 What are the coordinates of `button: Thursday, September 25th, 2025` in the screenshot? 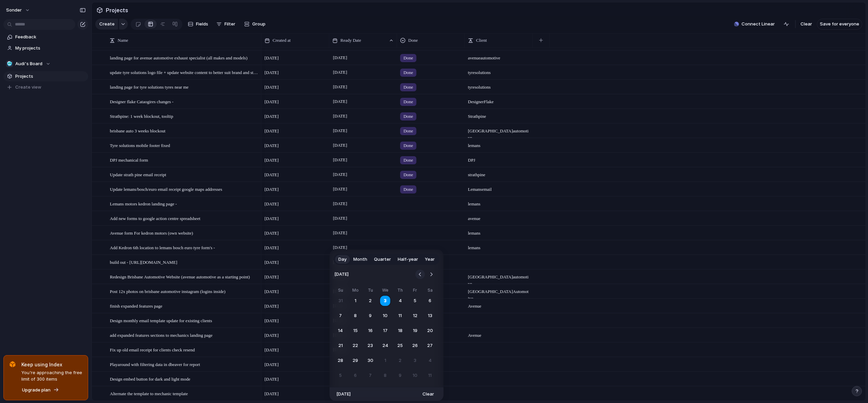 It's located at (400, 346).